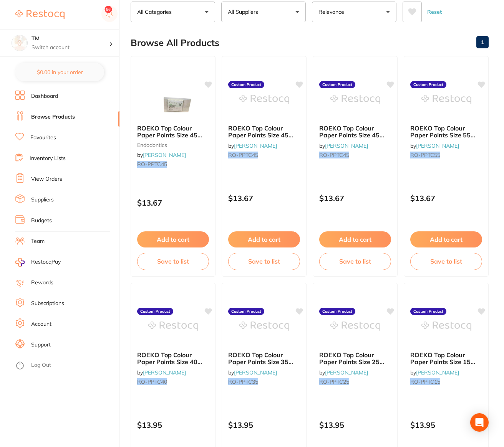  I want to click on span: ROEKO Top Colour Paper Points Size 15 White Box of 200, so click(443, 362).